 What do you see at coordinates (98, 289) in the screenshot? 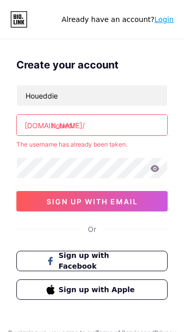
I see `span: Sign up with Apple` at bounding box center [98, 289].